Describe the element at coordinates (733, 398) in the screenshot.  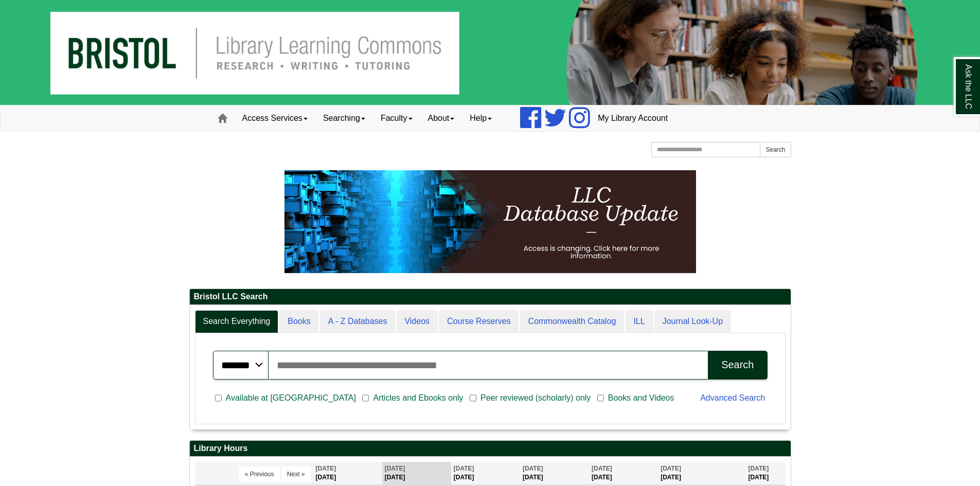
I see `a: Advanced Search` at that location.